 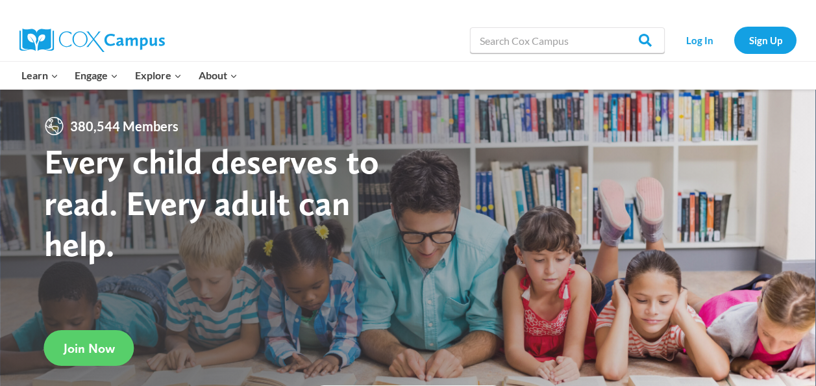 What do you see at coordinates (40, 75) in the screenshot?
I see `span: Learn` at bounding box center [40, 75].